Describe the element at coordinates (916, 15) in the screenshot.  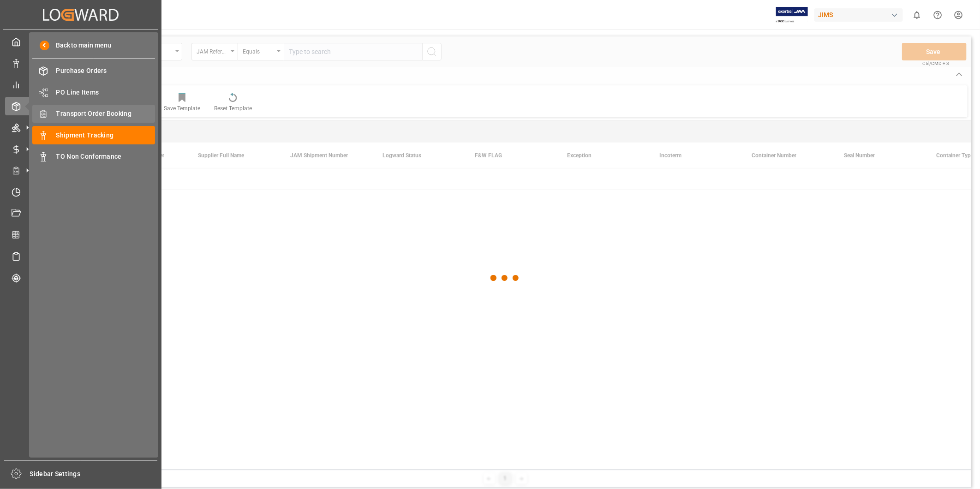
I see `button: show 0 new notifications` at that location.